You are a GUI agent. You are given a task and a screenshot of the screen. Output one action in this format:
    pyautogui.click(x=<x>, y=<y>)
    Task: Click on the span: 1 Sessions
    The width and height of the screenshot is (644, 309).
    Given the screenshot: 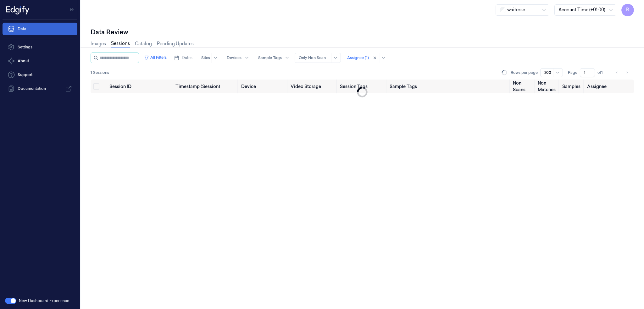 What is the action you would take?
    pyautogui.click(x=100, y=73)
    